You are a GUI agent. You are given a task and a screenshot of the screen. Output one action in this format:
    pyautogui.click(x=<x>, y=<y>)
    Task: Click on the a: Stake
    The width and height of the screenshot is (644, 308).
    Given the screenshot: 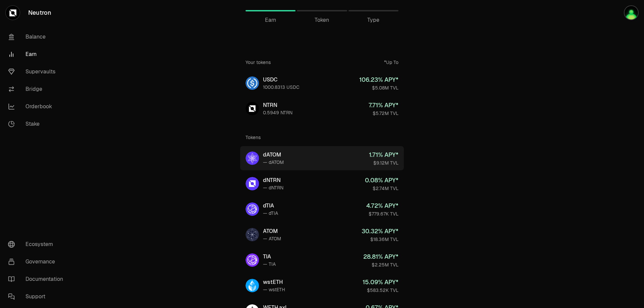 What is the action you would take?
    pyautogui.click(x=38, y=124)
    